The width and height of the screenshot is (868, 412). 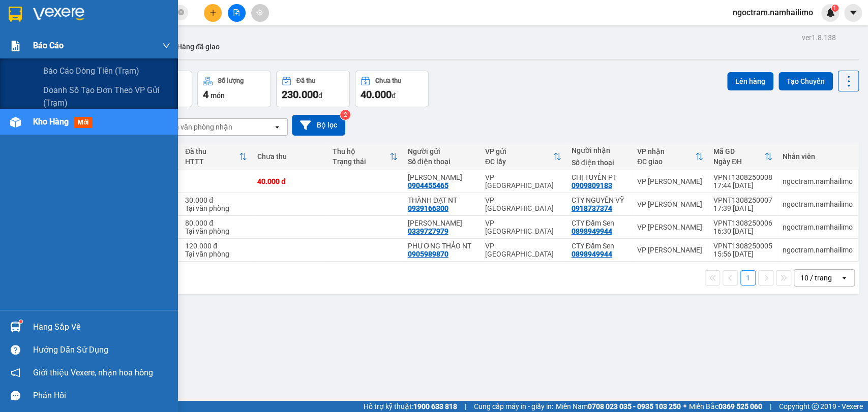 I want to click on span: Miền Bắc, so click(x=725, y=406).